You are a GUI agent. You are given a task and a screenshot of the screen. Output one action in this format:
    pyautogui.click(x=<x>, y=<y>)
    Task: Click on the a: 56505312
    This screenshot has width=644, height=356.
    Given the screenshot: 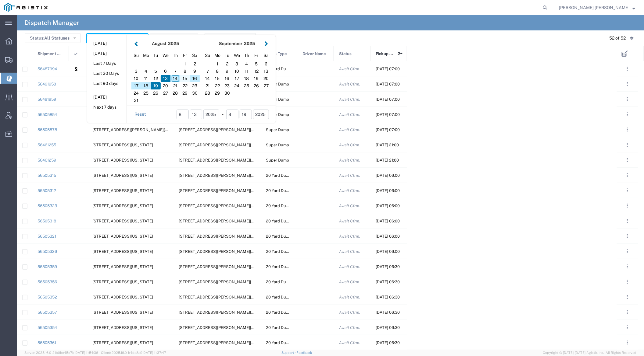 What is the action you would take?
    pyautogui.click(x=47, y=190)
    